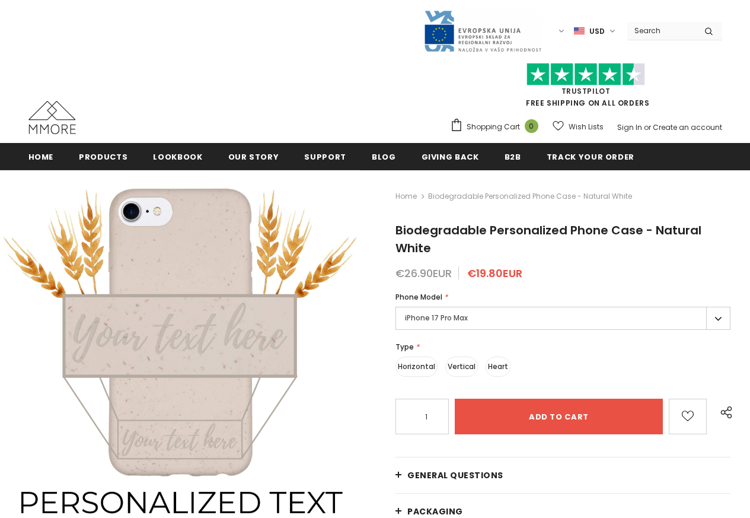  Describe the element at coordinates (435, 511) in the screenshot. I see `span: PACKAGING` at that location.